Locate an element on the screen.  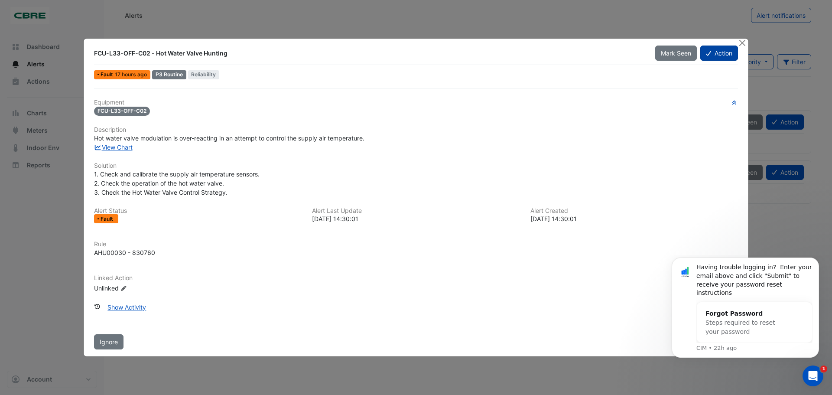
h6: Equipment is located at coordinates (416, 102).